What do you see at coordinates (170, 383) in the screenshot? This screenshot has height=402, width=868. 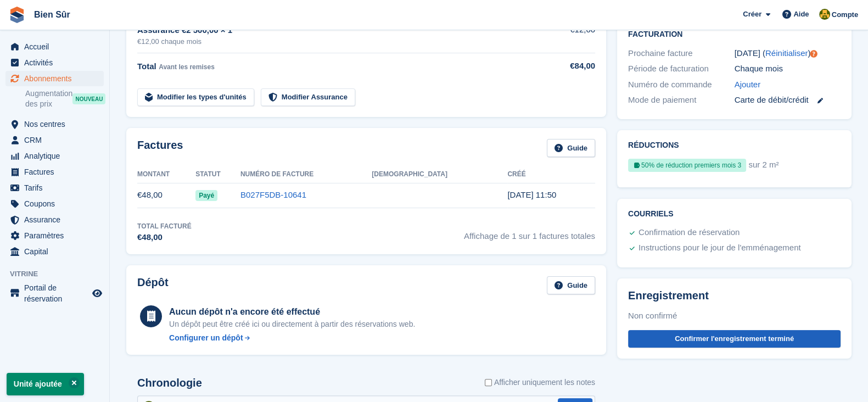 I see `h2: Chronologie` at bounding box center [170, 383].